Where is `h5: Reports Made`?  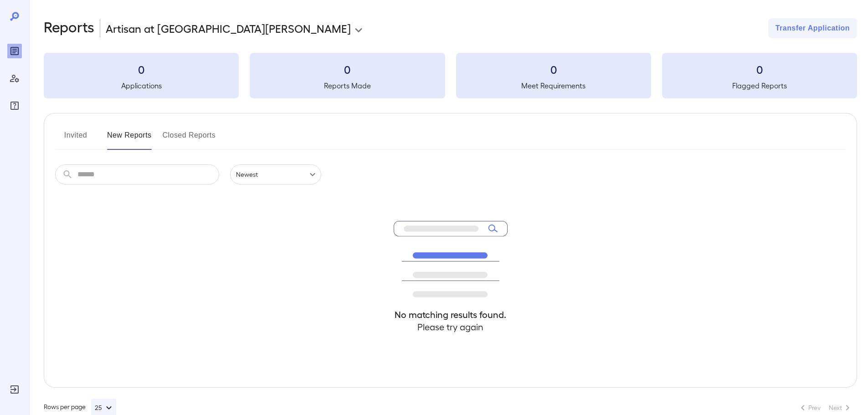
h5: Reports Made is located at coordinates (347, 85).